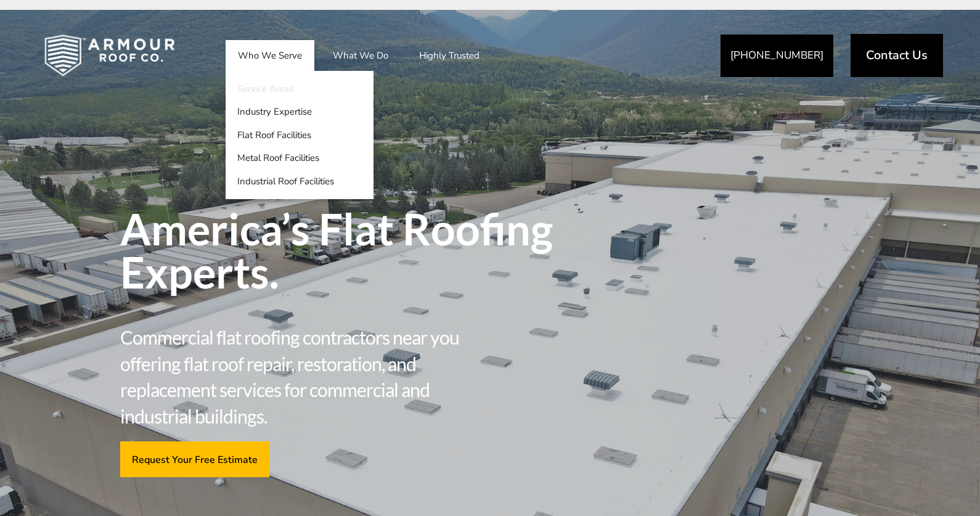 Image resolution: width=980 pixels, height=516 pixels. I want to click on span: Commercial flat roofing contractors near you offering flat roof repair, restoration, and replacem..., so click(303, 376).